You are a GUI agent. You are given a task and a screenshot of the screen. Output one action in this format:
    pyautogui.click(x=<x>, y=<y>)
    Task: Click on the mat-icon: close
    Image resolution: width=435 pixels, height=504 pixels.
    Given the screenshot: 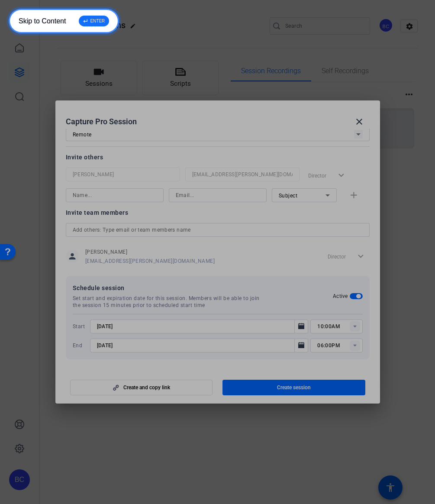 What is the action you would take?
    pyautogui.click(x=359, y=122)
    